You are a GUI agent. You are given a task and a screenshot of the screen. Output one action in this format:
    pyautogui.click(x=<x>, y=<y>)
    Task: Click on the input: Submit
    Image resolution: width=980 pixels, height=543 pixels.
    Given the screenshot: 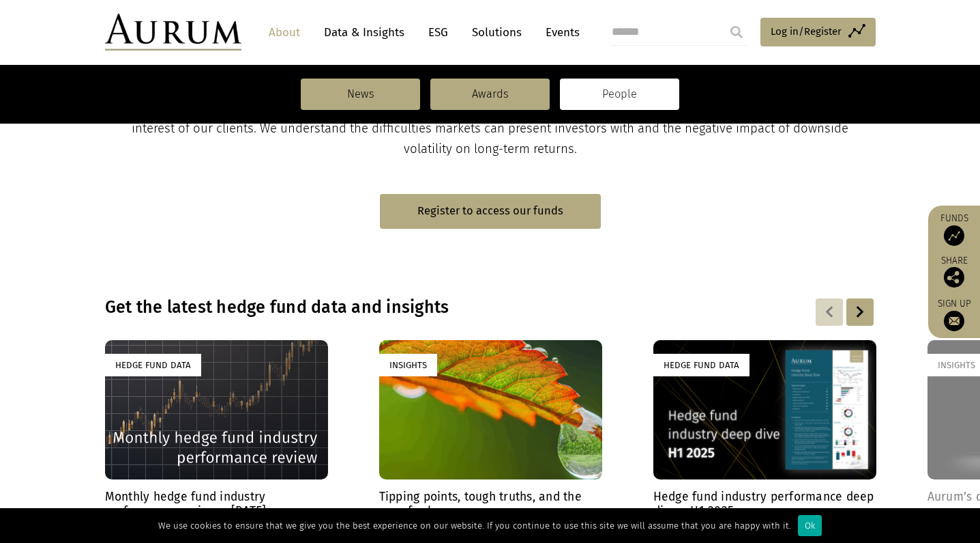 What is the action you would take?
    pyautogui.click(x=737, y=32)
    